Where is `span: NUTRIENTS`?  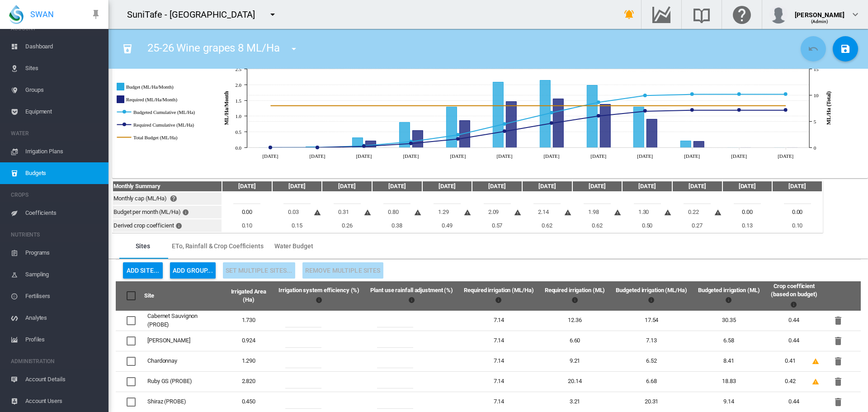
span: NUTRIENTS is located at coordinates (56, 235).